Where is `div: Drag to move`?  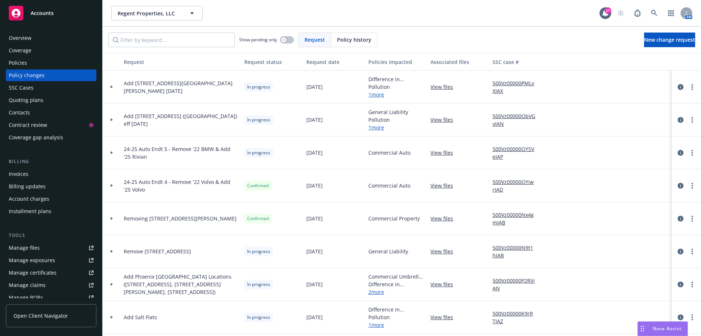
div: Drag to move is located at coordinates (642, 328).